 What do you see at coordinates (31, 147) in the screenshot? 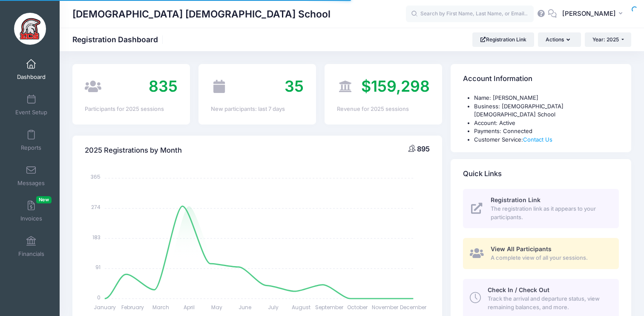
I see `span: Reports` at bounding box center [31, 147].